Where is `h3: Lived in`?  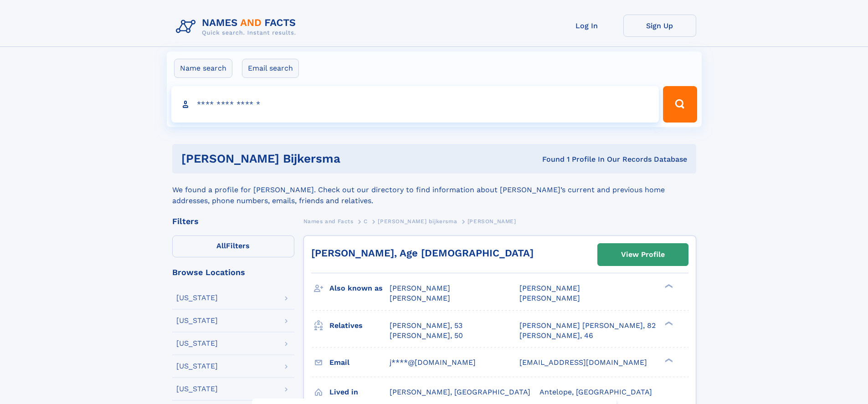
h3: Lived in is located at coordinates (360, 392).